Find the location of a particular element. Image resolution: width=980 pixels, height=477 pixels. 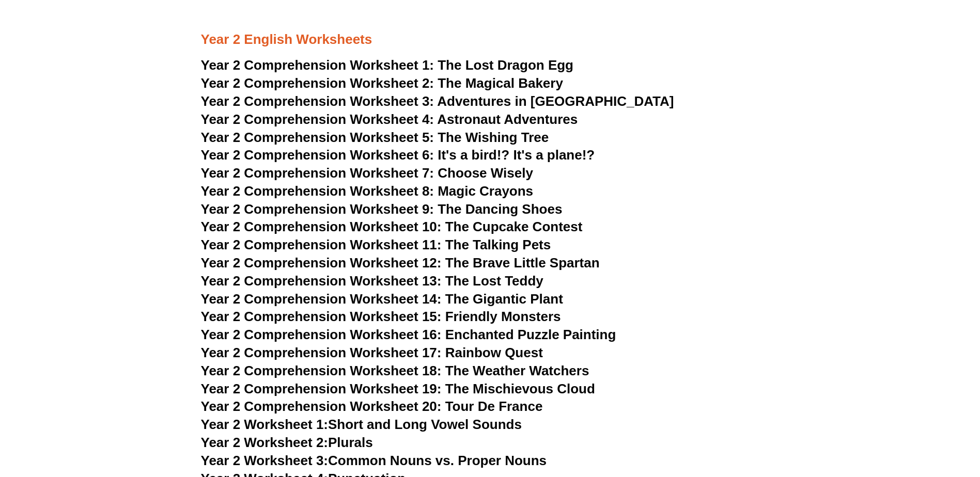

a: Year 2 Comprehension Worksheet 13: The Lost Teddy is located at coordinates (372, 281).